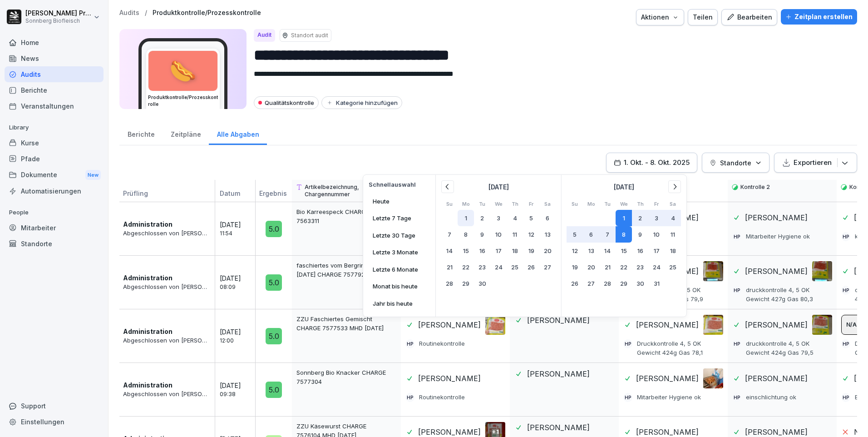 The height and width of the screenshot is (437, 868). I want to click on p: Datum, so click(240, 195).